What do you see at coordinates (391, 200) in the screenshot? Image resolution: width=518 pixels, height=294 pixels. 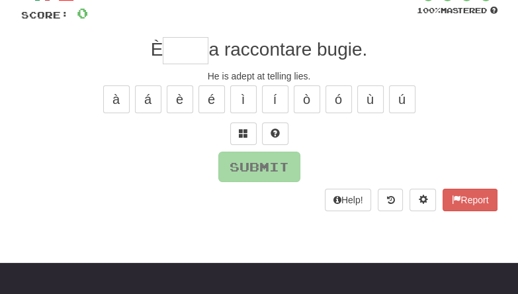 I see `button: Round history (alt+y)` at bounding box center [391, 200].